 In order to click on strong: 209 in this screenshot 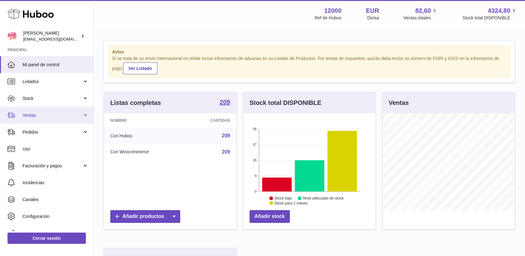, I will do `click(224, 102)`.